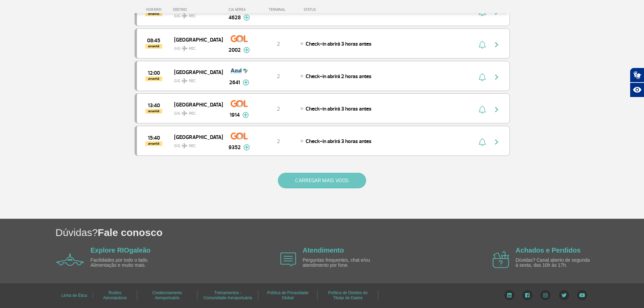 Image resolution: width=644 pixels, height=308 pixels. What do you see at coordinates (323, 250) in the screenshot?
I see `a: Atendimento` at bounding box center [323, 250].